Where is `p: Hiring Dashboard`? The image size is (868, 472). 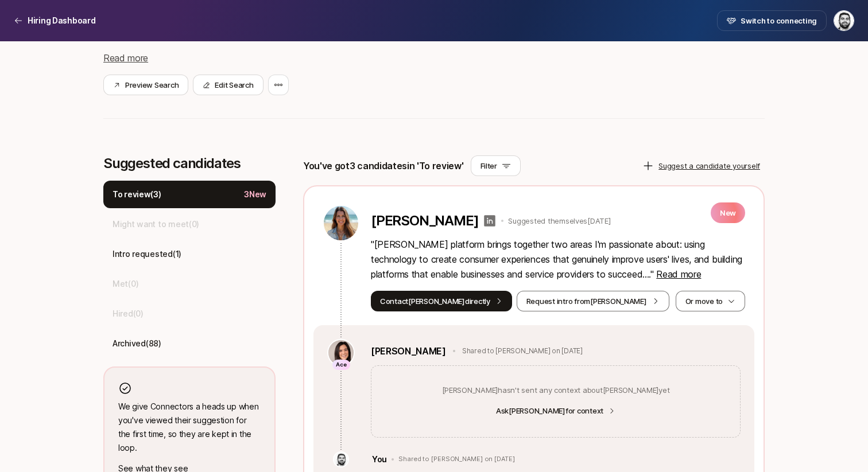 p: Hiring Dashboard is located at coordinates (61, 21).